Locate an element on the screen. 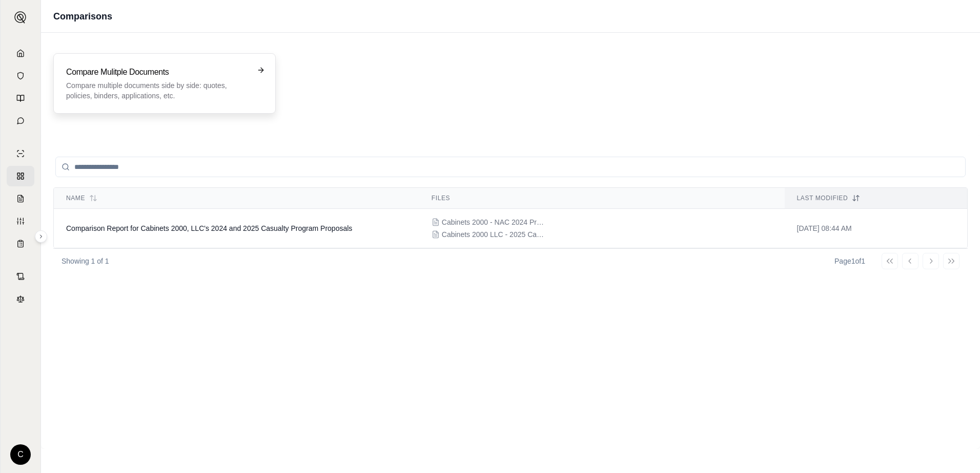  p: Compare multiple documents side by side: quotes, policies, binders, applications, etc. is located at coordinates (157, 91).